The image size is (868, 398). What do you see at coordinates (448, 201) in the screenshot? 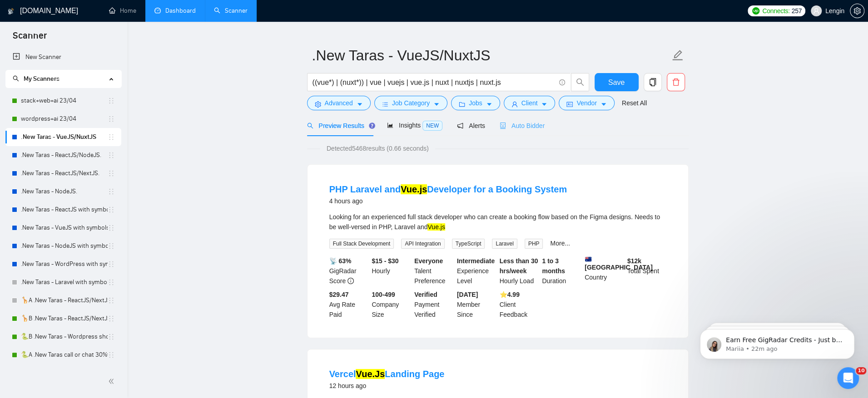
I see `div: 4 hours ago` at bounding box center [448, 201].